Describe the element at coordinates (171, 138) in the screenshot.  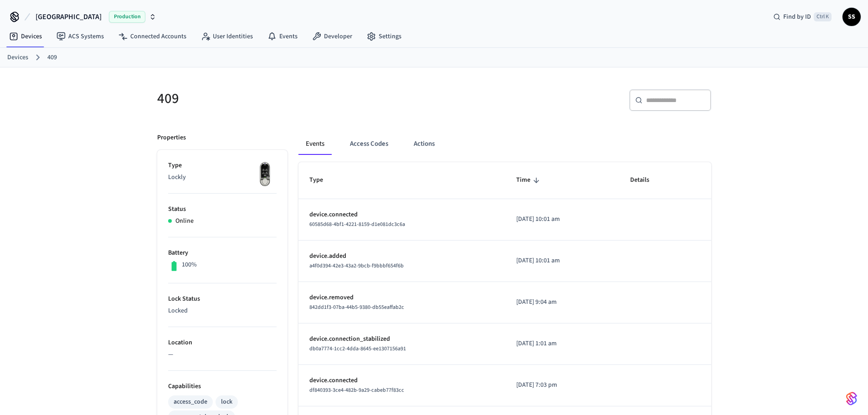
I see `p: Properties` at that location.